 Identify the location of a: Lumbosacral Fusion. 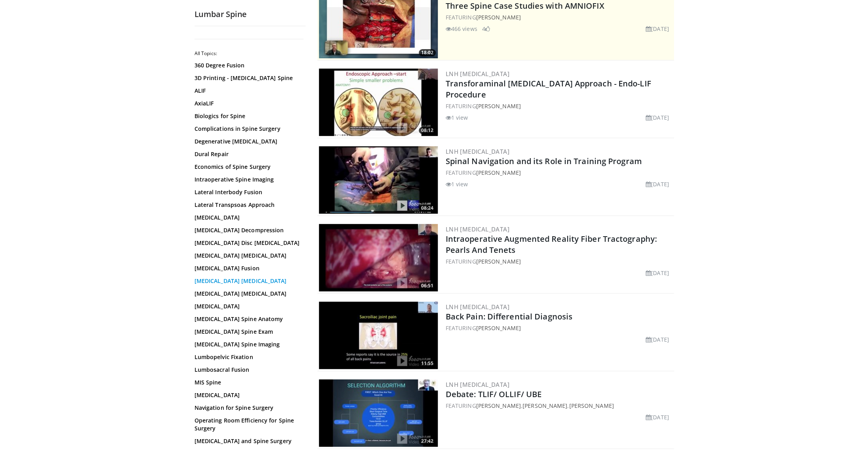
(248, 370).